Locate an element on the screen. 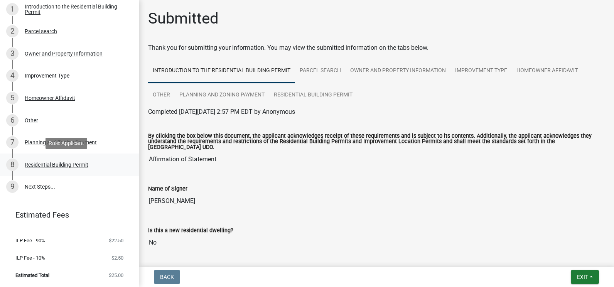 The image size is (614, 287). button: Exit is located at coordinates (585, 277).